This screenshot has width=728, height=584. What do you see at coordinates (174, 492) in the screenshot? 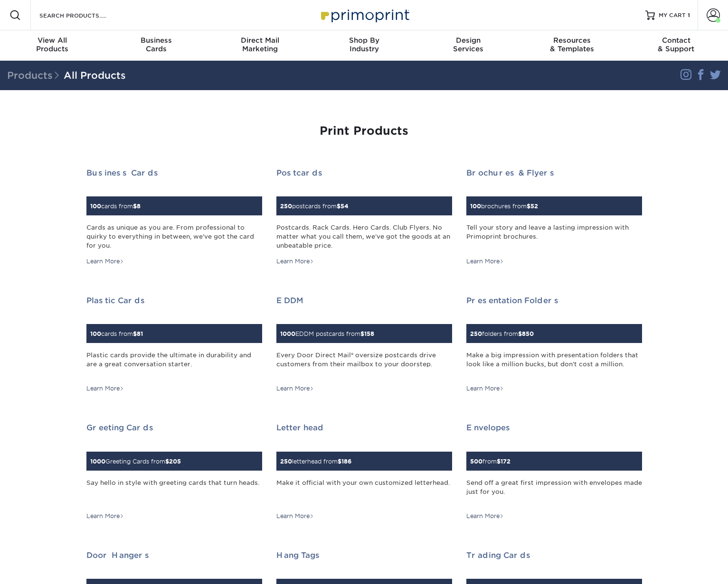
I see `div: Say hello in style with greeting cards that turn heads.` at bounding box center [174, 492].